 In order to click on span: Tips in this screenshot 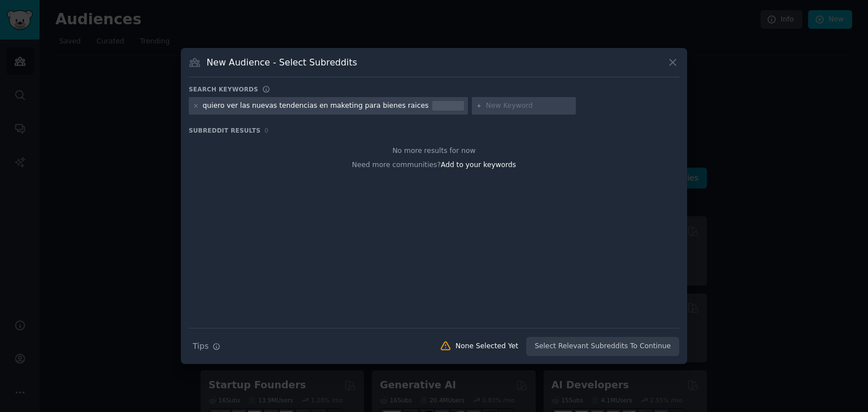, I will do `click(200, 347)`.